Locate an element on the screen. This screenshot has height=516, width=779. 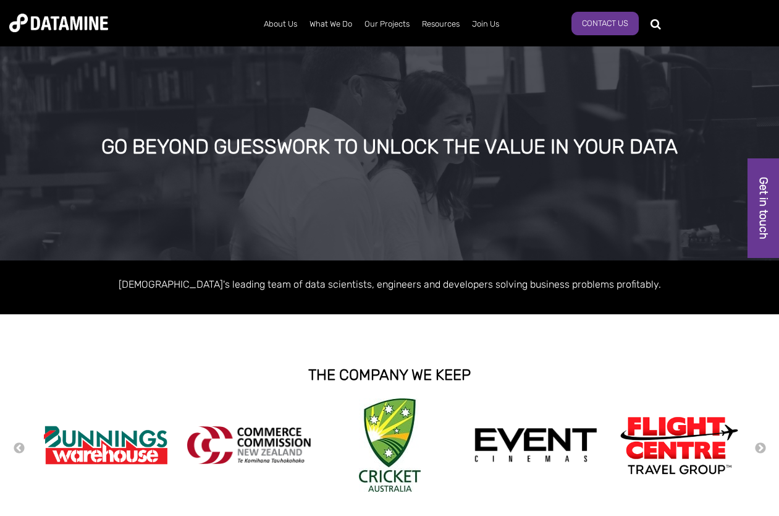
img: Flight Centre is located at coordinates (679, 444).